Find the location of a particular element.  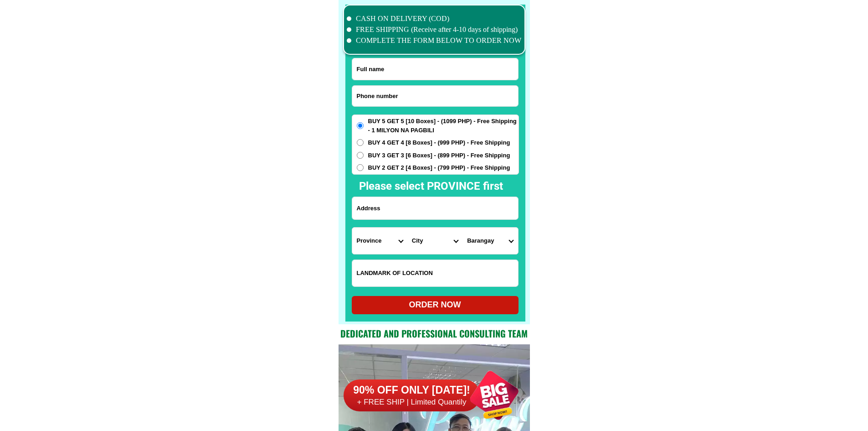

select: Select commune is located at coordinates (490, 240).